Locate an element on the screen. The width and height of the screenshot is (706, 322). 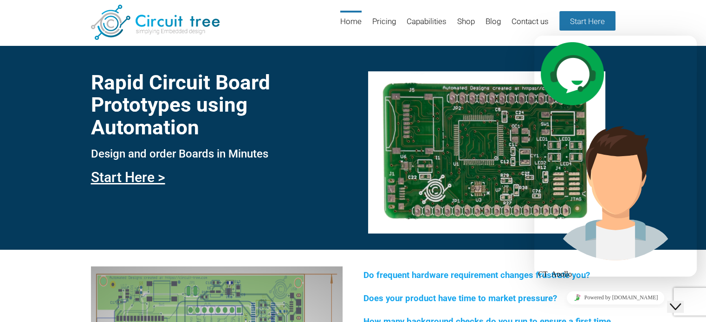
a: Contact us is located at coordinates (530, 26).